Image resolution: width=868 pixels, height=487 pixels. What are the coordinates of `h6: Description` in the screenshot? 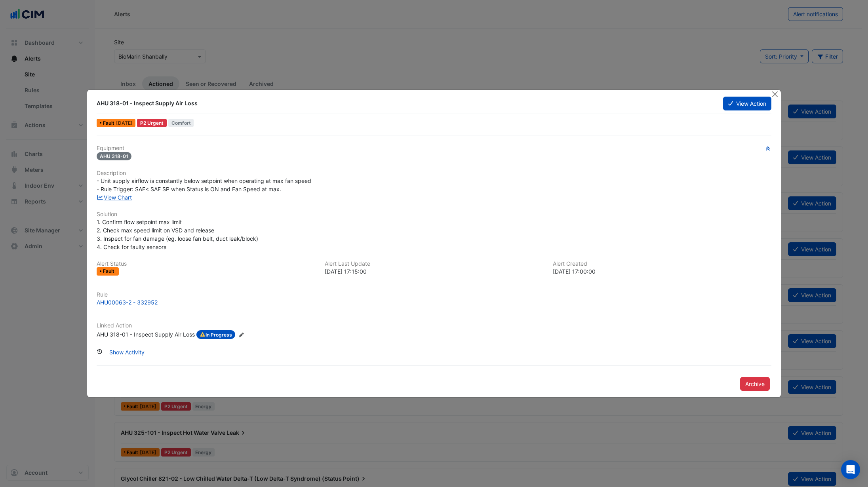 It's located at (434, 173).